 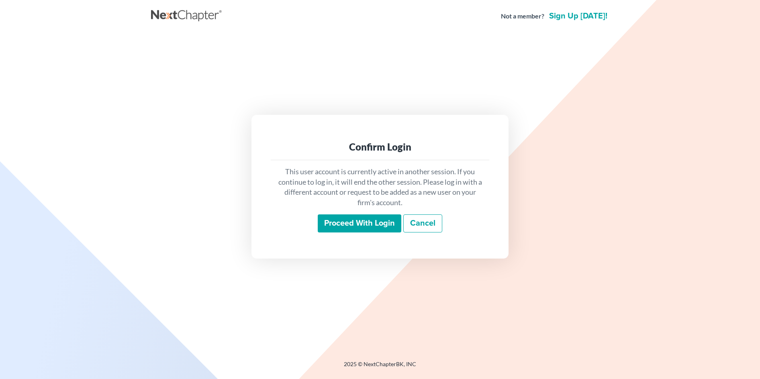 What do you see at coordinates (380, 187) in the screenshot?
I see `p: This user account is currently active in another session. If you continue to log in, it will end ...` at bounding box center [380, 187].